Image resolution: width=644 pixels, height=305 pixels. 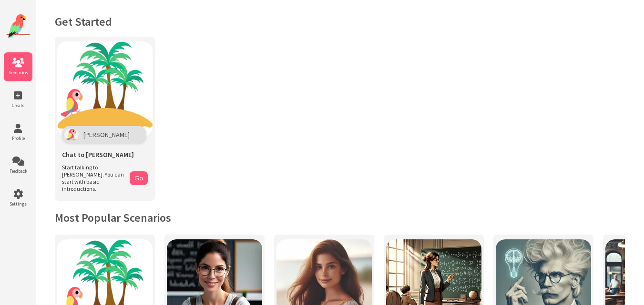 What do you see at coordinates (18, 203) in the screenshot?
I see `span: Settings` at bounding box center [18, 203].